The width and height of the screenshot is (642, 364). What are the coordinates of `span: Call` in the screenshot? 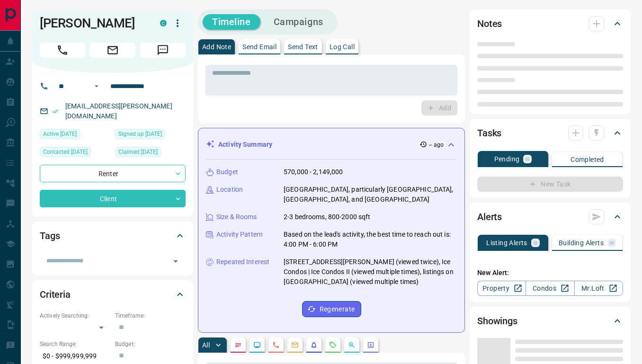 It's located at (62, 50).